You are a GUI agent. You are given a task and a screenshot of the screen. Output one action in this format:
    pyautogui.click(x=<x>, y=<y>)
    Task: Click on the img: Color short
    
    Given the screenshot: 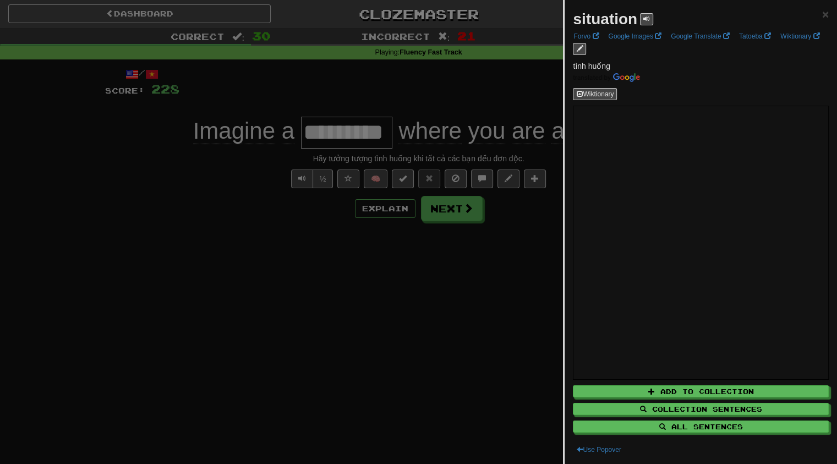 What is the action you would take?
    pyautogui.click(x=607, y=78)
    